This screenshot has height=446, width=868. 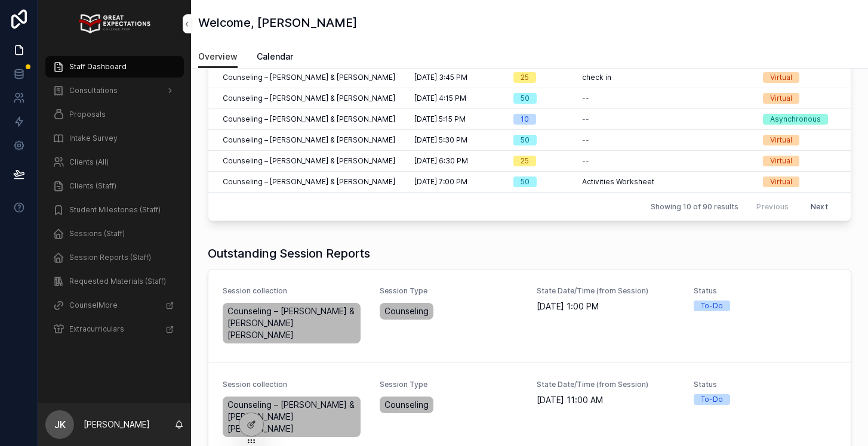 I want to click on div: scrollable content, so click(x=115, y=202).